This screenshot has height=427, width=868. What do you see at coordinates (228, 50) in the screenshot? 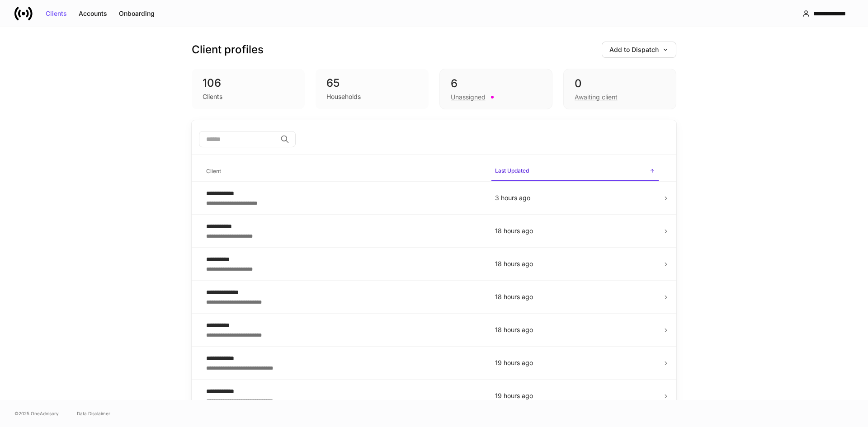
I see `h3: Client profiles` at bounding box center [228, 50].